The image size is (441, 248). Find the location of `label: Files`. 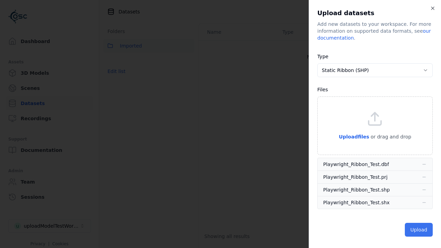

label: Files is located at coordinates (322, 90).